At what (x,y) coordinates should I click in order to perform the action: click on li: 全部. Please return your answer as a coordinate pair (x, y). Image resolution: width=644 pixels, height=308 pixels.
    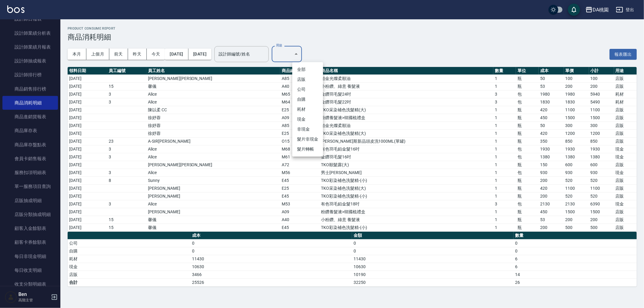
    Looking at the image, I should click on (308, 69).